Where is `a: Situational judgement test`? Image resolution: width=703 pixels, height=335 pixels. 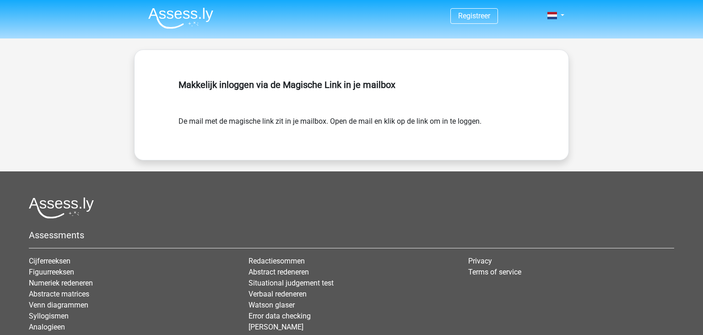
a: Situational judgement test is located at coordinates (291, 283).